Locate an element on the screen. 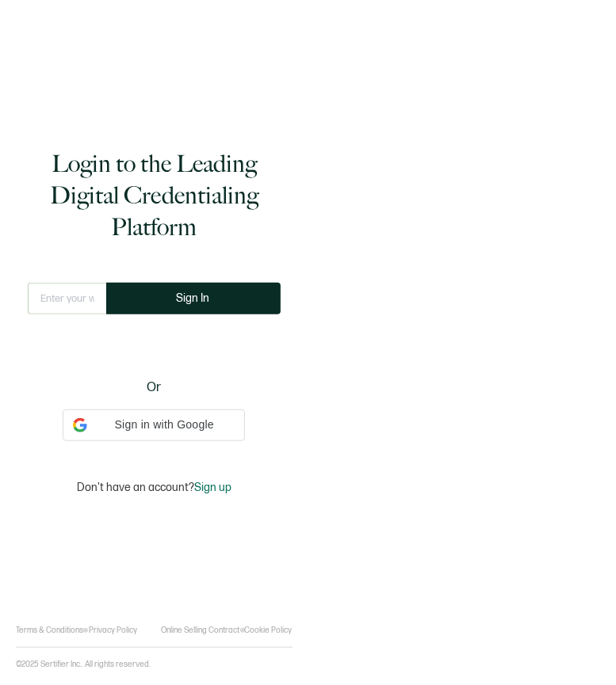  input: Enter your work email address is located at coordinates (67, 299).